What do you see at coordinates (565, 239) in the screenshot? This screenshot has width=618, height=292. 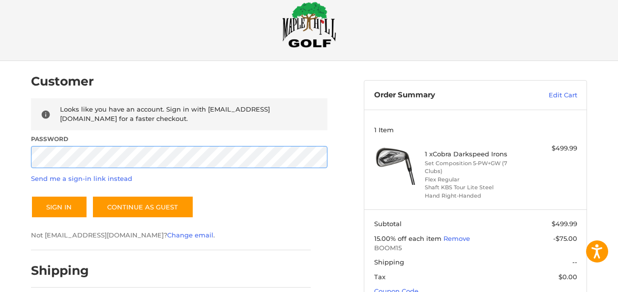 I see `span: -$75.00` at bounding box center [565, 239].